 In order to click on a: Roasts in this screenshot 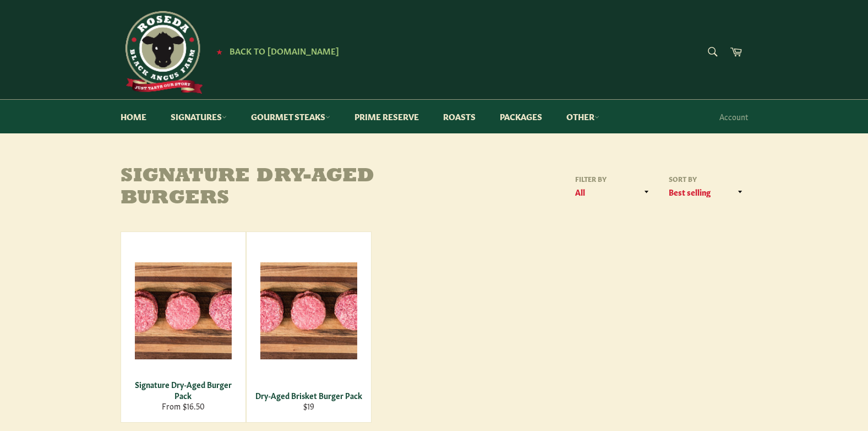, I will do `click(459, 116)`.